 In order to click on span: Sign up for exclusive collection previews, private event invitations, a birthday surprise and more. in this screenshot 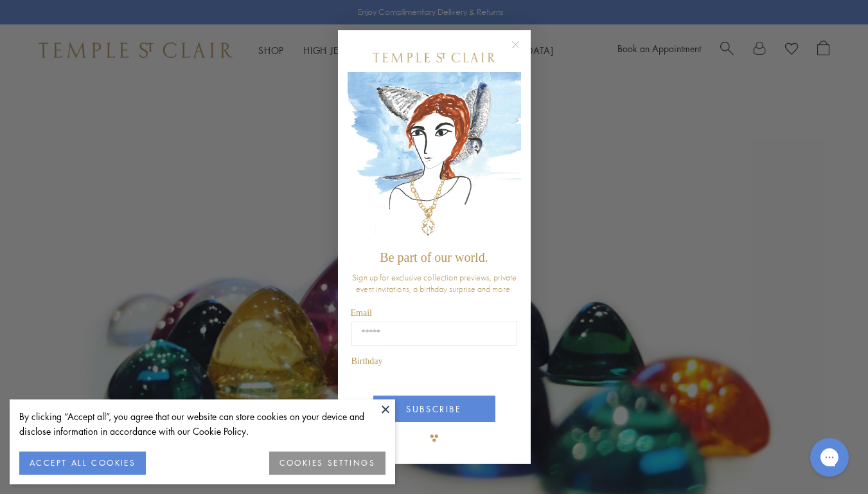, I will do `click(434, 283)`.